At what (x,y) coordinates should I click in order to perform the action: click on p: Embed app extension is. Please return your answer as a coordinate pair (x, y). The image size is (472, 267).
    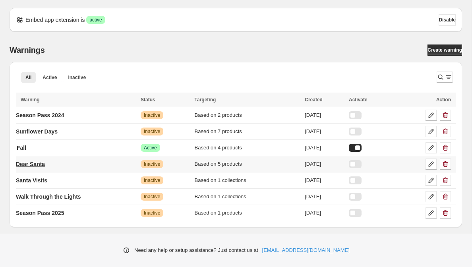
    Looking at the image, I should click on (55, 20).